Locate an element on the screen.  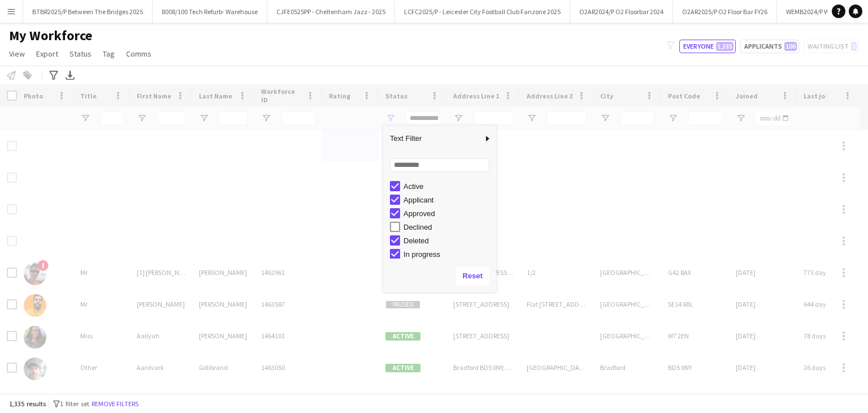
a: View is located at coordinates (17, 53).